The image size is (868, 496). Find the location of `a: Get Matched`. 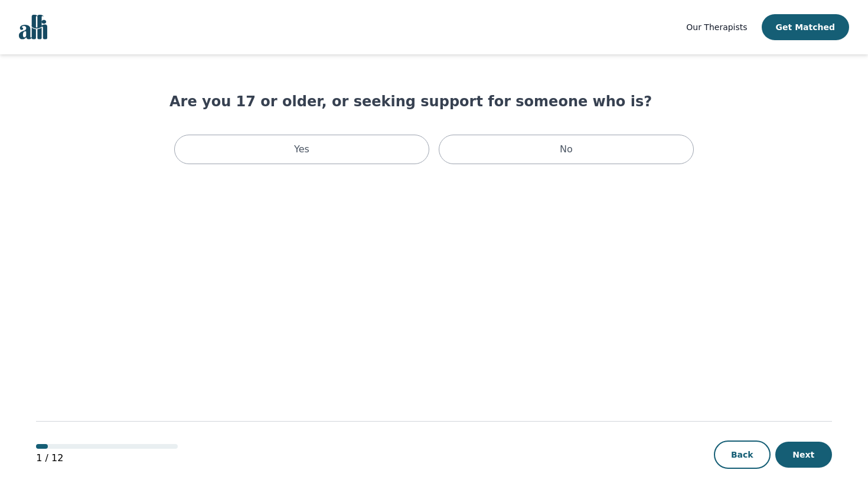

a: Get Matched is located at coordinates (805, 27).